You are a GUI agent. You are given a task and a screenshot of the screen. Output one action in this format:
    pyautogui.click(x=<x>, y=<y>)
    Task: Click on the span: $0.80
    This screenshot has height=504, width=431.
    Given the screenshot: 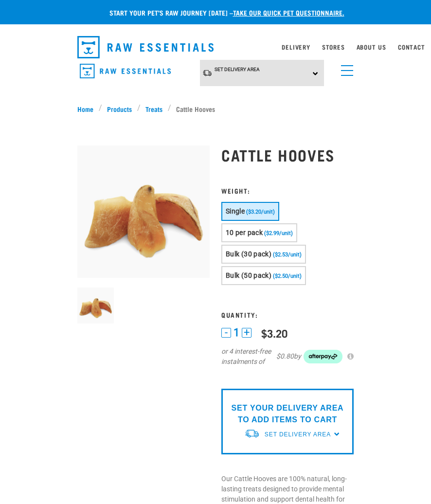 What is the action you would take?
    pyautogui.click(x=285, y=356)
    